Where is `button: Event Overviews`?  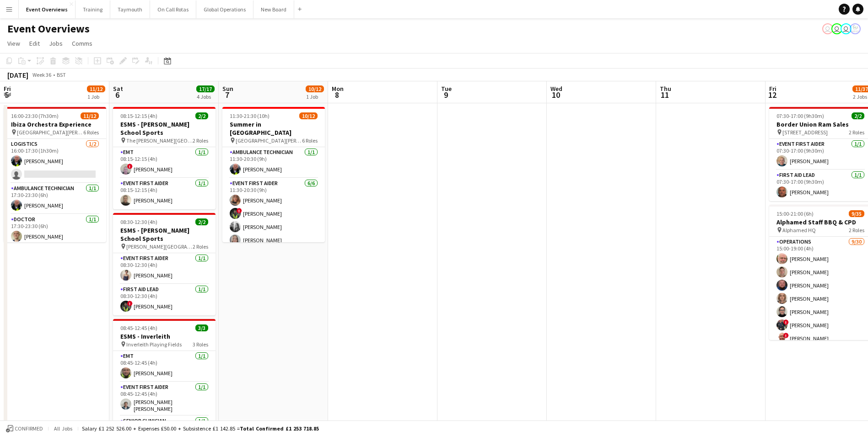
button: Event Overviews is located at coordinates (47, 9).